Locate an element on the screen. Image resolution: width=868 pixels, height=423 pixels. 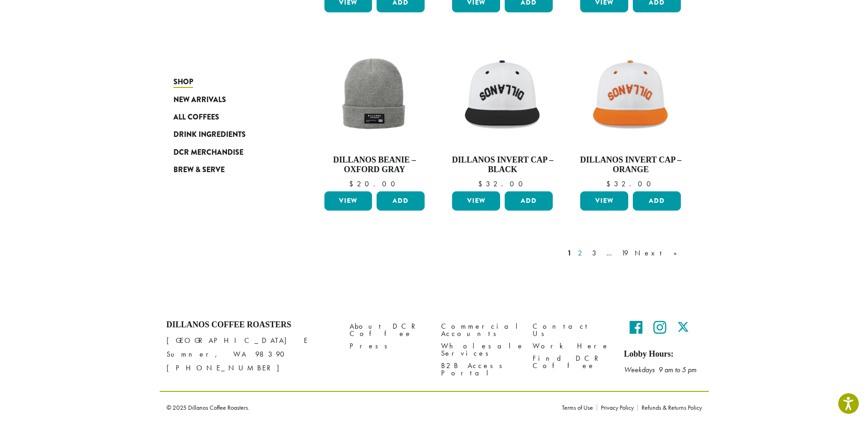
h4: Dillanos Invert Cap – Black is located at coordinates (502, 165).